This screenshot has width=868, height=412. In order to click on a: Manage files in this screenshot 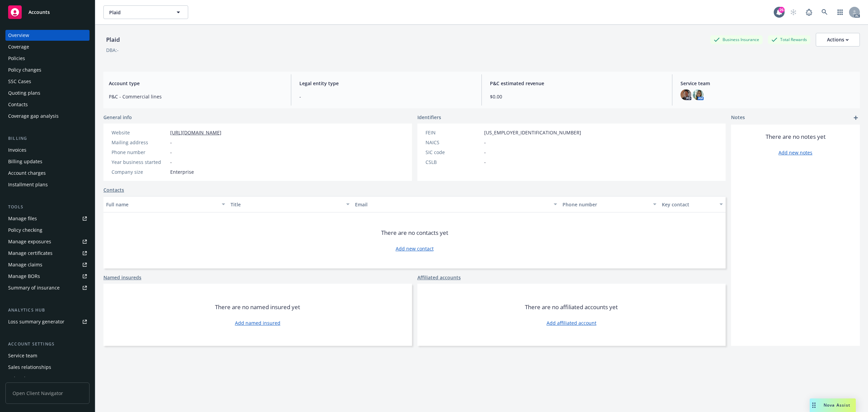, I will do `click(47, 219)`.